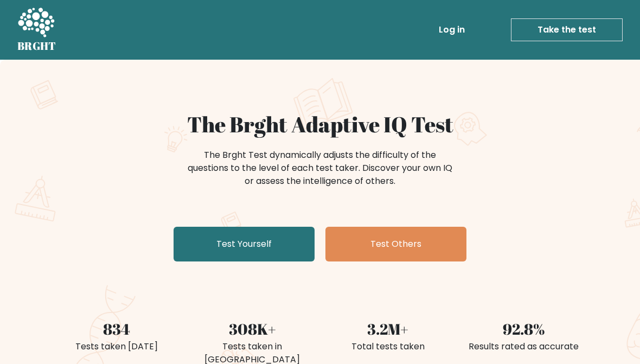 The image size is (640, 364). I want to click on a: Take the test, so click(567, 30).